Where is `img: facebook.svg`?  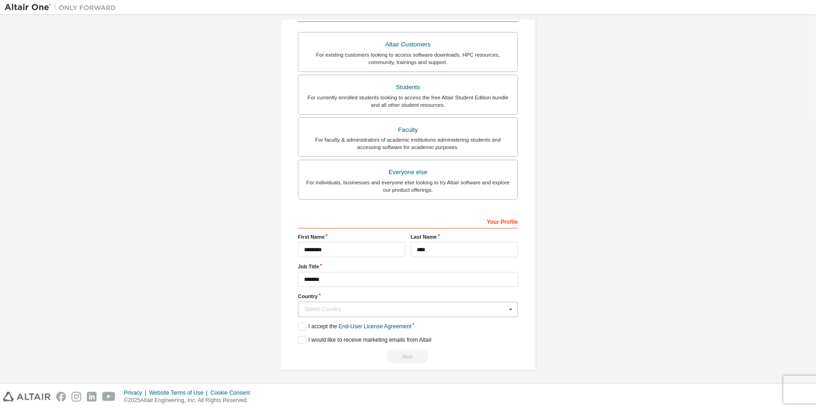 img: facebook.svg is located at coordinates (61, 396).